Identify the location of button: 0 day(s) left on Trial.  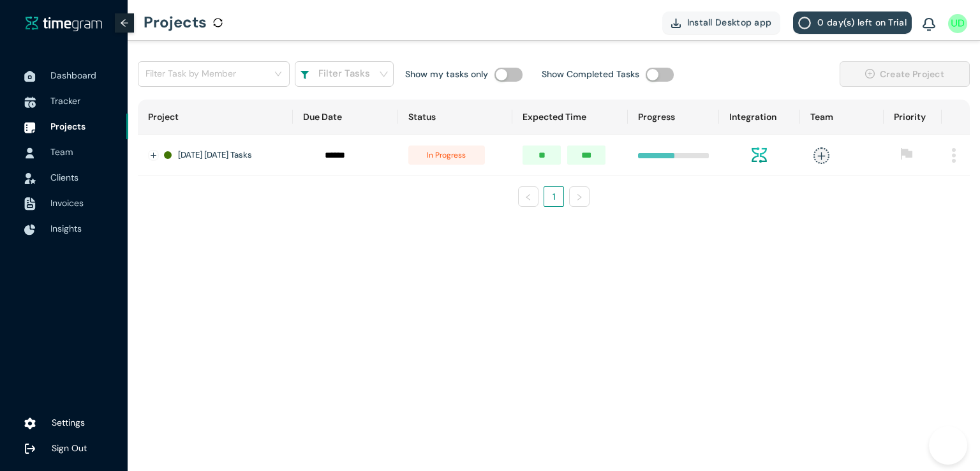
(852, 22).